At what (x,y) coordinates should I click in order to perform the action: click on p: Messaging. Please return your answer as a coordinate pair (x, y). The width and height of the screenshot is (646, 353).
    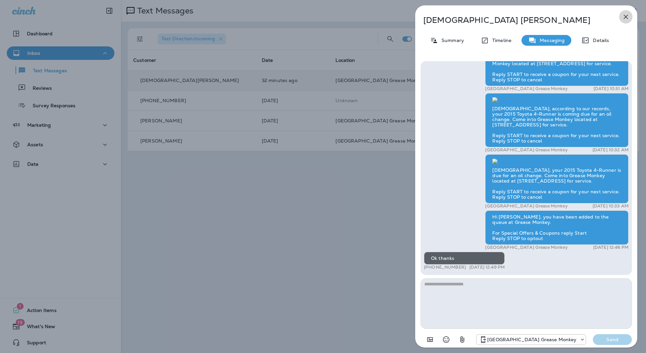
    Looking at the image, I should click on (550, 40).